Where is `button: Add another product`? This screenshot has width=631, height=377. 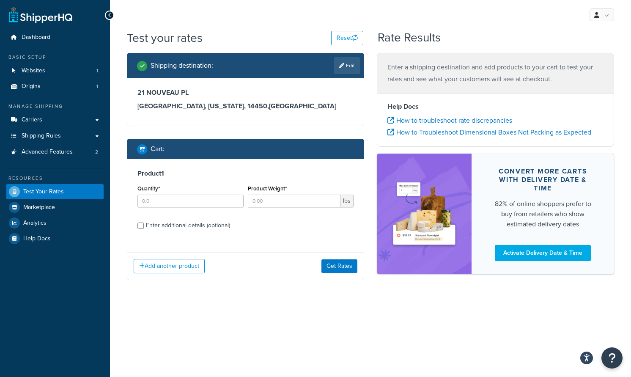
button: Add another product is located at coordinates (169, 266).